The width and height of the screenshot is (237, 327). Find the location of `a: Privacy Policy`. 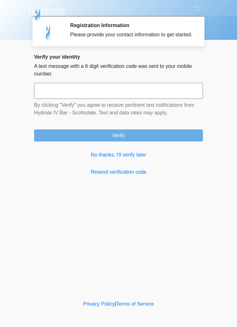

a: Privacy Policy is located at coordinates (99, 304).